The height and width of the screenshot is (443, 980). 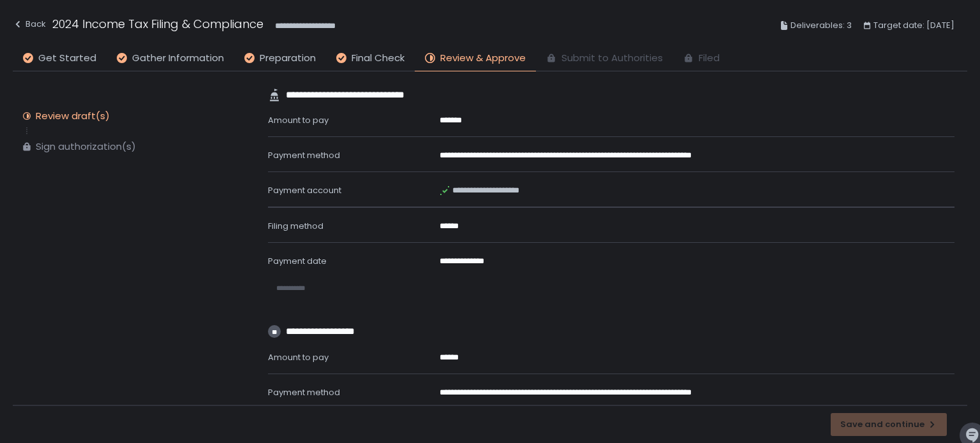 What do you see at coordinates (30, 26) in the screenshot?
I see `button: Back` at bounding box center [30, 26].